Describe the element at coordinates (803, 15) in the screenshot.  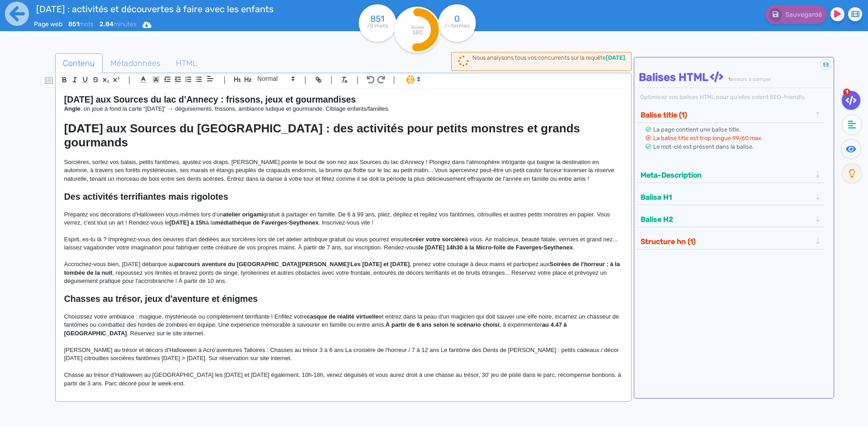
I see `span: Sauvegardé` at that location.